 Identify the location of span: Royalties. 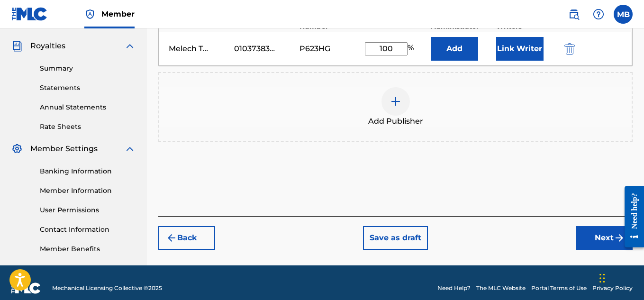
(48, 46).